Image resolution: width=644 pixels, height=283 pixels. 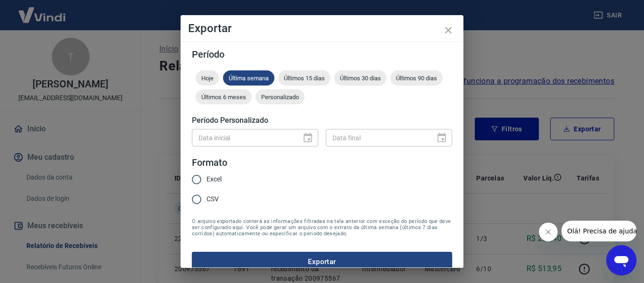 What do you see at coordinates (280, 97) in the screenshot?
I see `div: Personalizado` at bounding box center [280, 97].